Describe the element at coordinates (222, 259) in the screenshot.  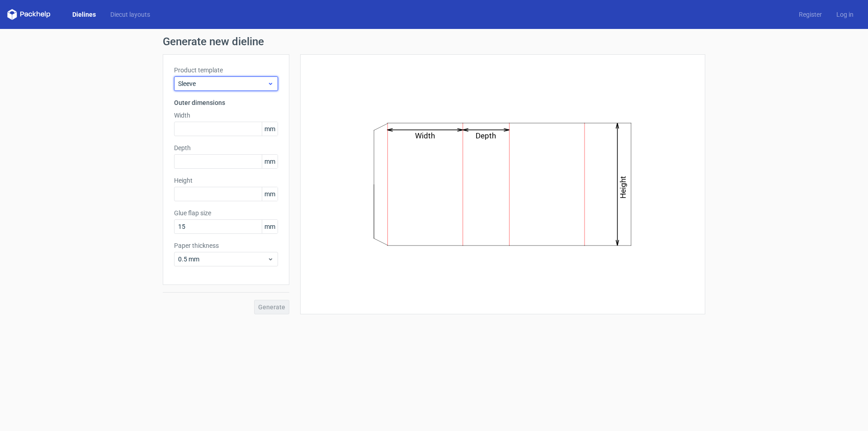
I see `span: 0.5 mm` at that location.